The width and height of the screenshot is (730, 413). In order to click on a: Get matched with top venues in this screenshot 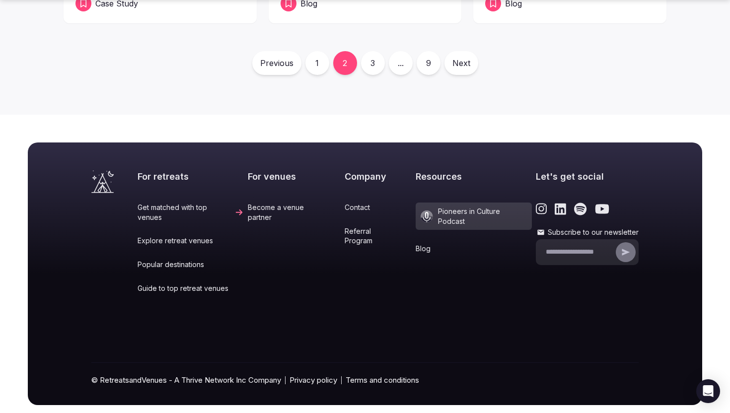, I will do `click(191, 212)`.